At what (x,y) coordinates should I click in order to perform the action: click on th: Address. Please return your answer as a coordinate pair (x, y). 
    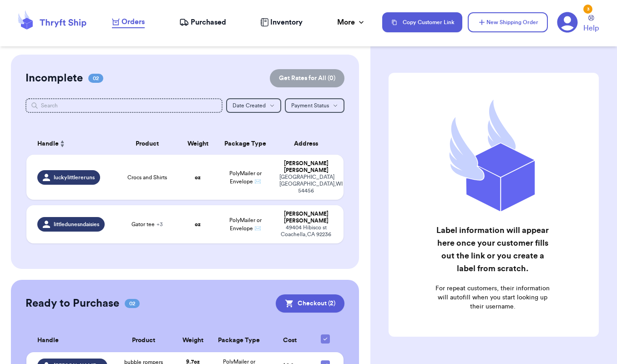
    Looking at the image, I should click on (309, 144).